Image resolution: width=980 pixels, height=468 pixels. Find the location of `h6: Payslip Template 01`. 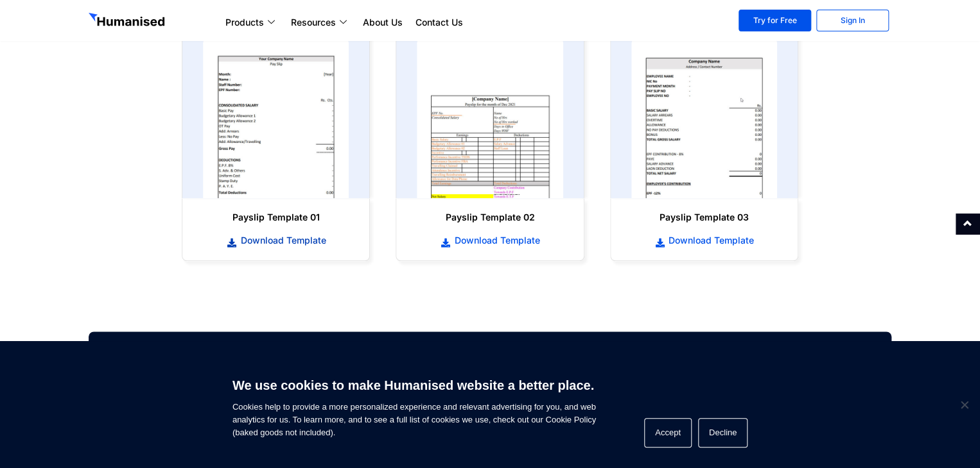

h6: Payslip Template 01 is located at coordinates (276, 217).